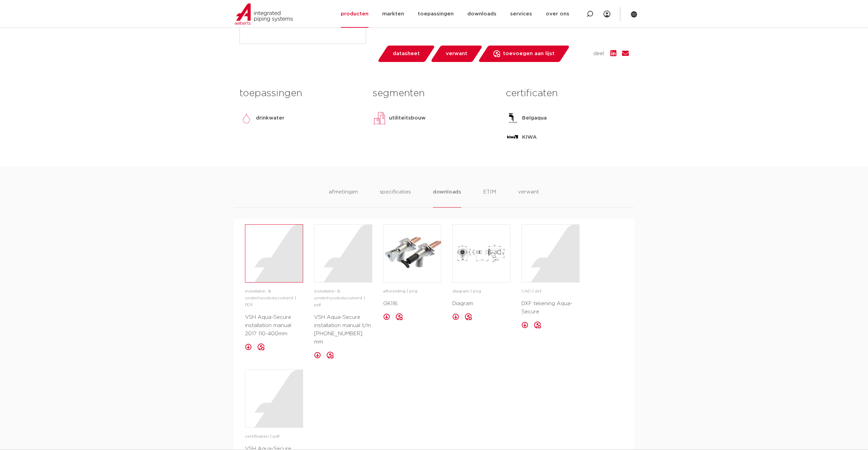  I want to click on p: KIWA, so click(529, 138).